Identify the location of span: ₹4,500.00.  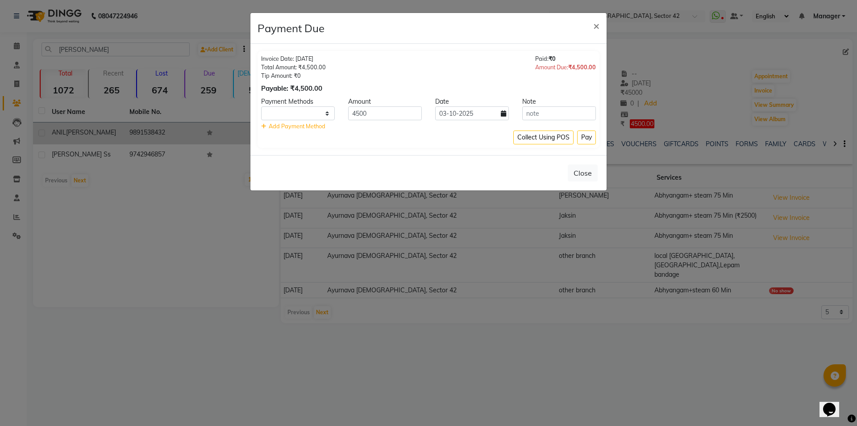
(582, 67).